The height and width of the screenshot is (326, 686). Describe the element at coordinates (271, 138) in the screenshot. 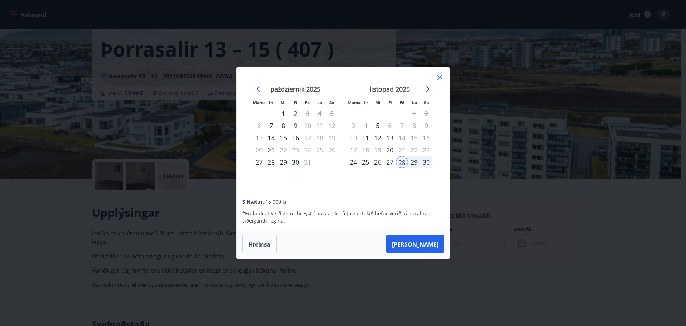

I see `td: Choose þriðjudagur, 14. október 2025 as your check-in date. It’s available.` at that location.